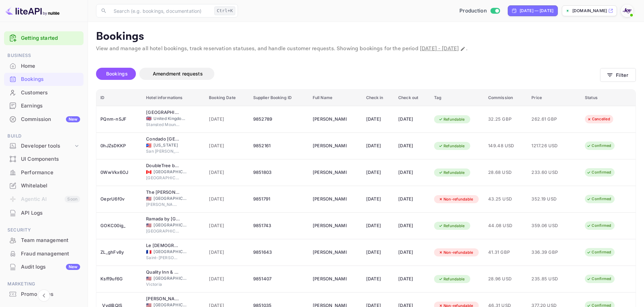  I want to click on div: Ksff9uf6G, so click(119, 280).